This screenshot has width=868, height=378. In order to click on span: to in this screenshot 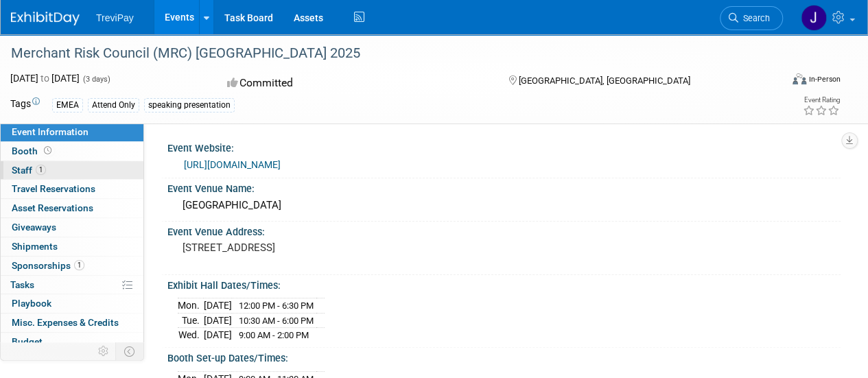, I will do `click(45, 78)`.